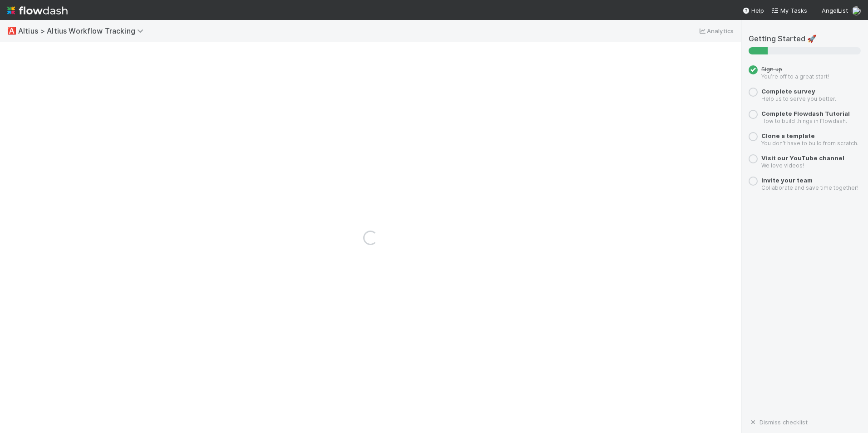  What do you see at coordinates (835, 10) in the screenshot?
I see `span: AngelList` at bounding box center [835, 10].